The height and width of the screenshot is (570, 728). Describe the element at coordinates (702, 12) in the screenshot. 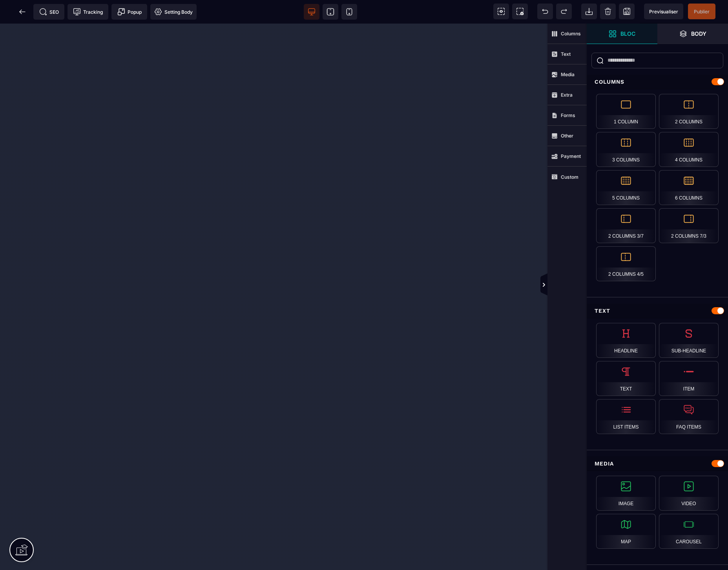

I see `span: Publier` at that location.